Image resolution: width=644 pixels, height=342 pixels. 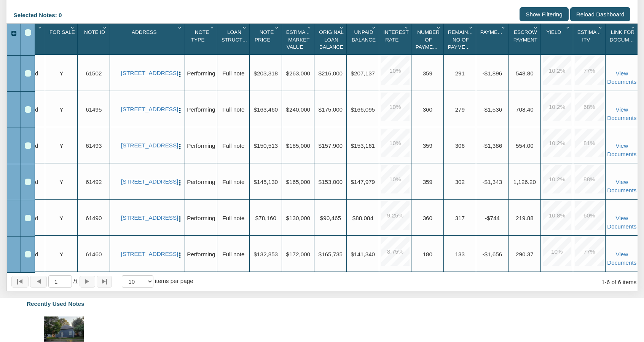 What do you see at coordinates (525, 110) in the screenshot?
I see `span: 708.40` at bounding box center [525, 110].